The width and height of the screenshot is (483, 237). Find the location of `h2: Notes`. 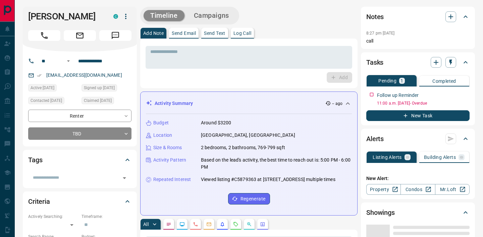

h2: Notes is located at coordinates (375, 17).